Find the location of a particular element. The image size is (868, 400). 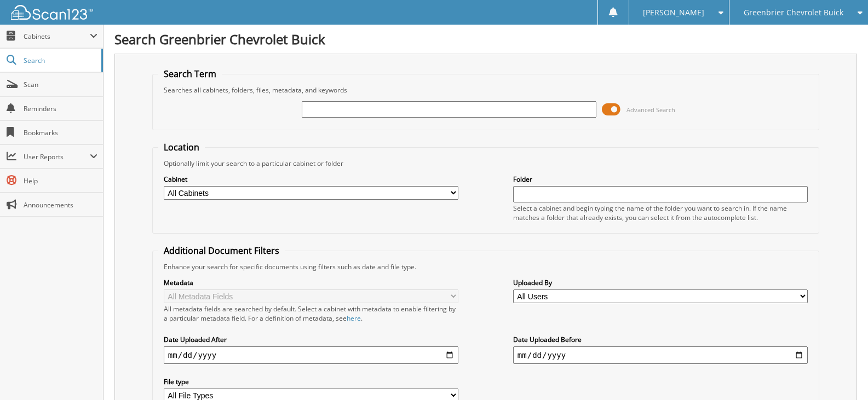

span: Advanced Search is located at coordinates (651, 110).